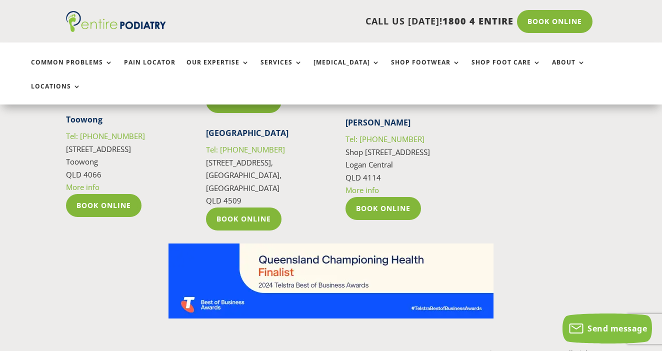  Describe the element at coordinates (72, 69) in the screenshot. I see `a: Common Problems` at that location.